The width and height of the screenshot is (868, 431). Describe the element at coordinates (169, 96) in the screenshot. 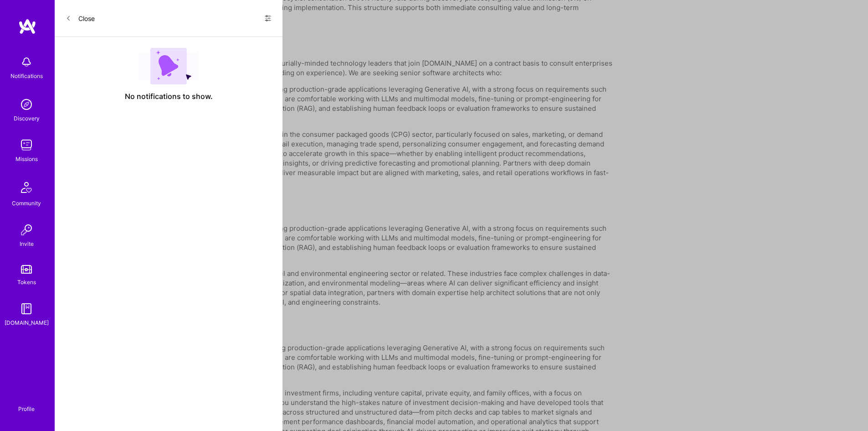

I see `span: No notifications to show.` at that location.